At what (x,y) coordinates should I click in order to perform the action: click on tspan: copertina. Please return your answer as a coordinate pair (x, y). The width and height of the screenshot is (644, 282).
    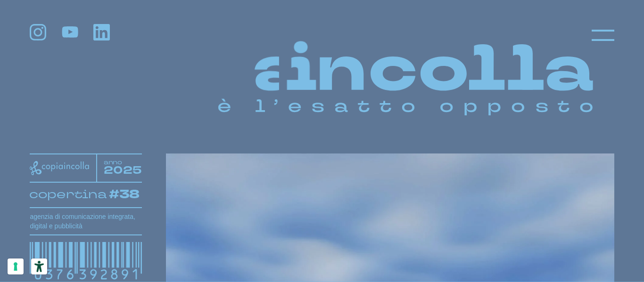
    Looking at the image, I should click on (68, 194).